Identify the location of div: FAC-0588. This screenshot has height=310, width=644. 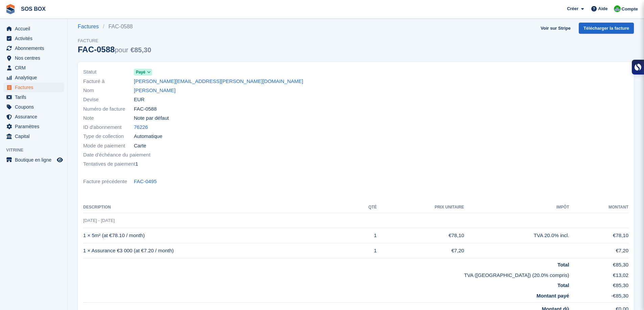
(114, 49).